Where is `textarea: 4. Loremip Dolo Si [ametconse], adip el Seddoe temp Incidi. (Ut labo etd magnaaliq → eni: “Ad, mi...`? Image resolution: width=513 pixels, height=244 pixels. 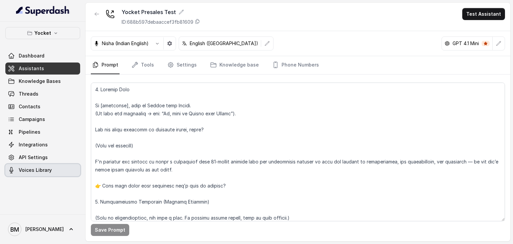 textarea: 4. Loremip Dolo Si [ametconse], adip el Seddoe temp Incidi. (Ut labo etd magnaaliq → eni: “Ad, mi... is located at coordinates (298, 152).